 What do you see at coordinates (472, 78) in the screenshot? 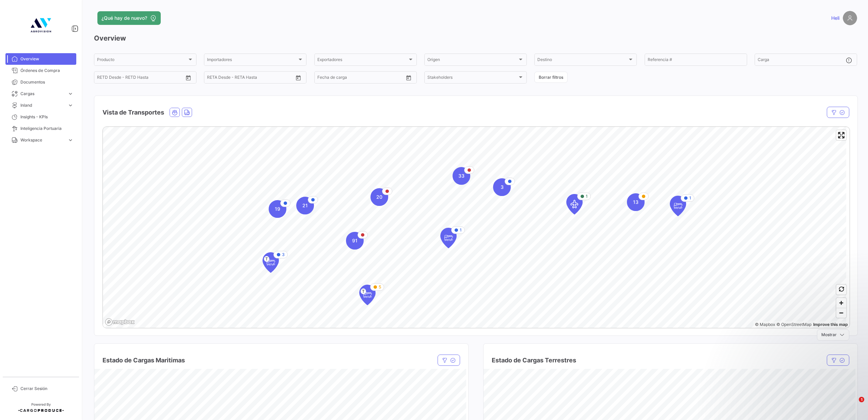
I see `span: Stakeholders` at bounding box center [472, 78].